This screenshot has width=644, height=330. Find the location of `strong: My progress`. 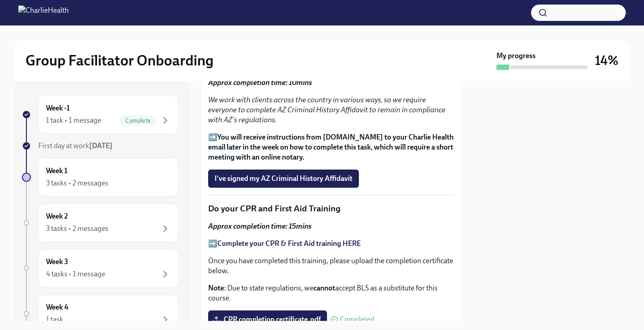

strong: My progress is located at coordinates (516, 56).